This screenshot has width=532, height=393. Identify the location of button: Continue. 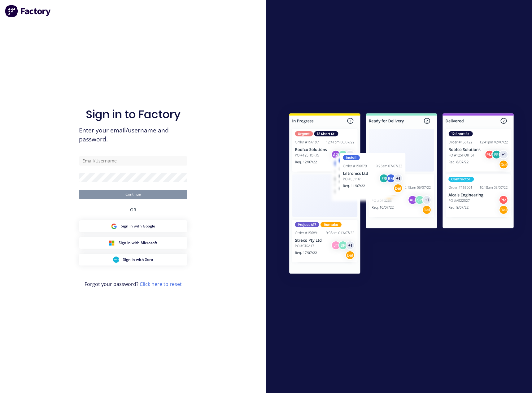
(133, 195).